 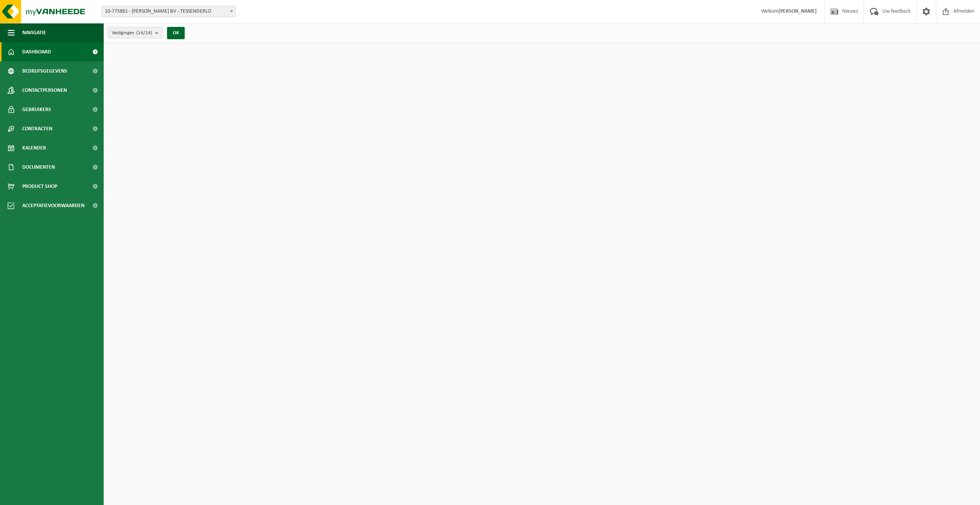 I want to click on span: Navigatie, so click(x=34, y=33).